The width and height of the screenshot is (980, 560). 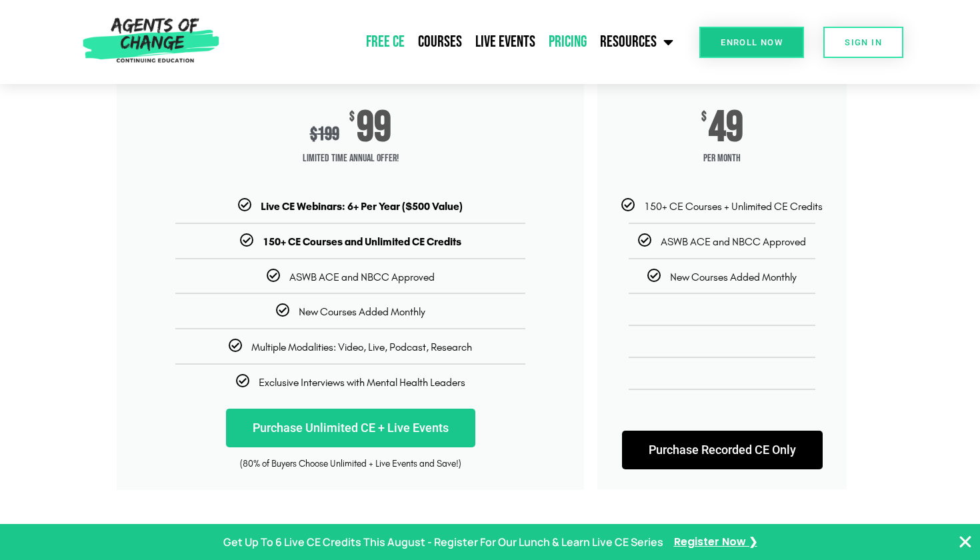 I want to click on span: Exclusive Interviews with Mental Health Leaders, so click(x=362, y=382).